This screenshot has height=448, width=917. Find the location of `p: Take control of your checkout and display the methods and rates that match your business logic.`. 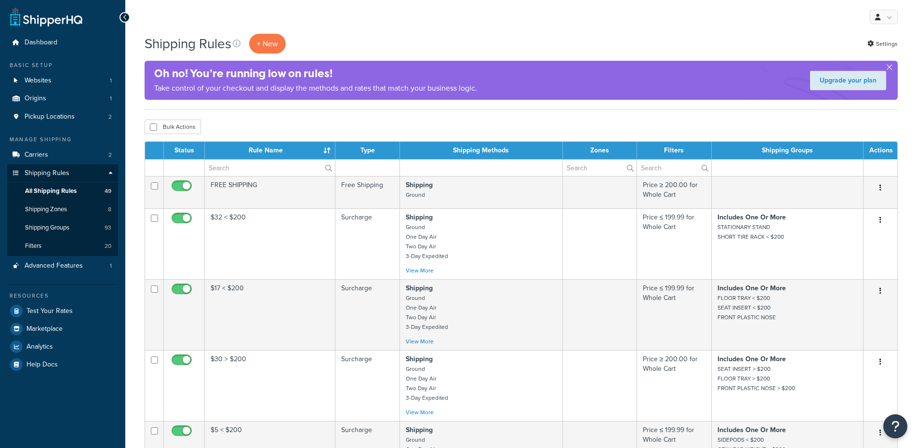

p: Take control of your checkout and display the methods and rates that match your business logic. is located at coordinates (316, 88).